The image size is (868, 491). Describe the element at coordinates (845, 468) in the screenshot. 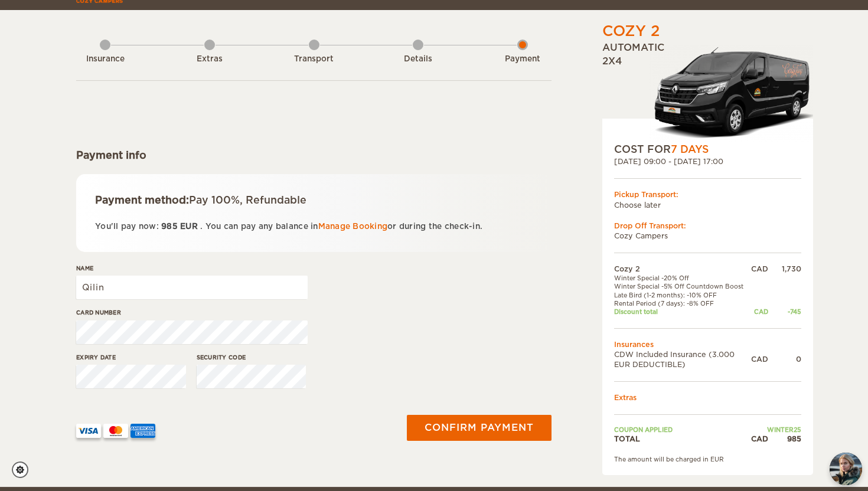

I see `img: Freyja at Cozy Campers` at that location.